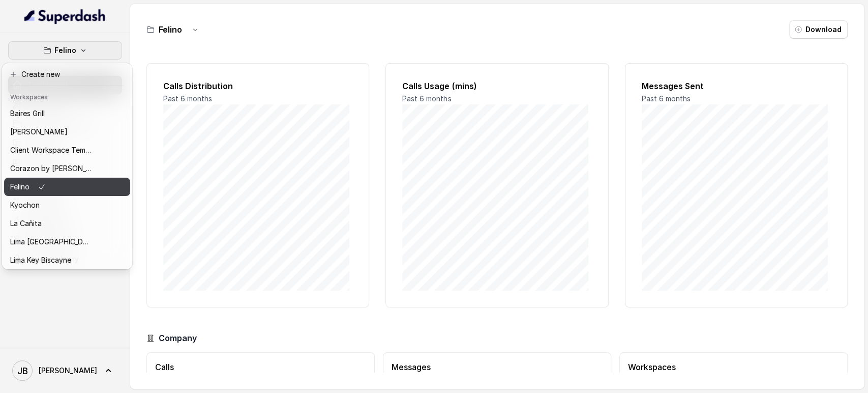 The width and height of the screenshot is (868, 393). What do you see at coordinates (68, 166) in the screenshot?
I see `div: Felino` at bounding box center [68, 166].